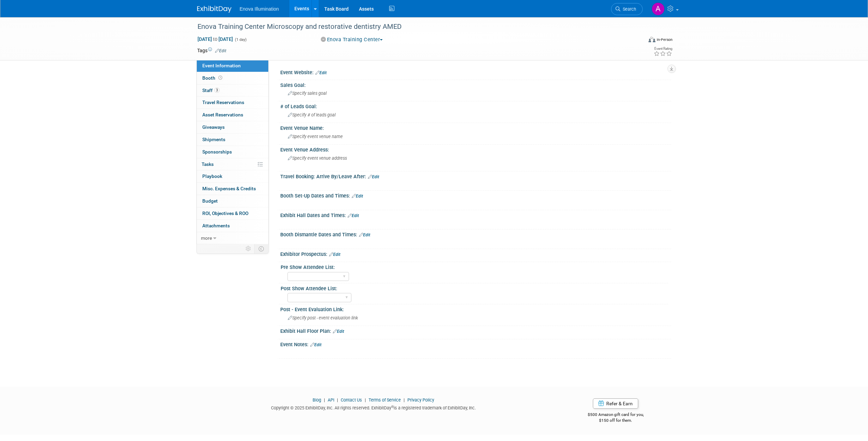 This screenshot has height=441, width=868. What do you see at coordinates (475, 253) in the screenshot?
I see `div: Exhibitor Prospectus:` at bounding box center [475, 253].